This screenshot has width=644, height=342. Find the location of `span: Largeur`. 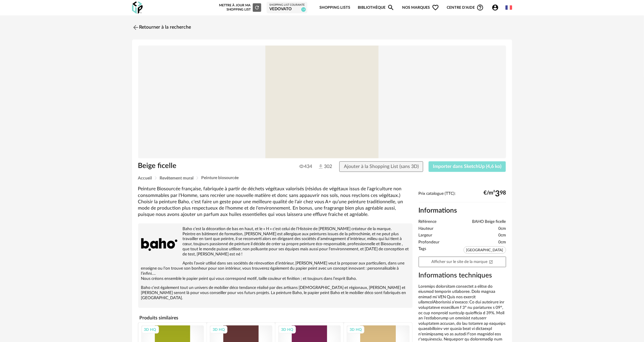

span: Largeur is located at coordinates (426, 236).